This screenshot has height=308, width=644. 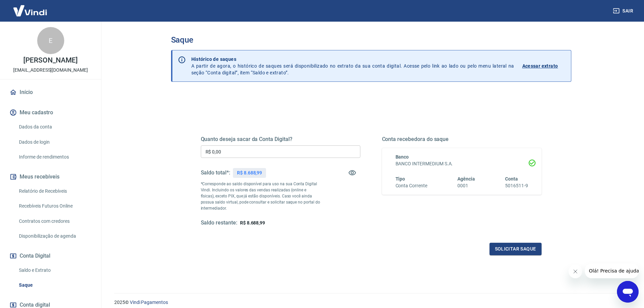 I want to click on span: Olá! Precisa de ajuda?, so click(x=30, y=7).